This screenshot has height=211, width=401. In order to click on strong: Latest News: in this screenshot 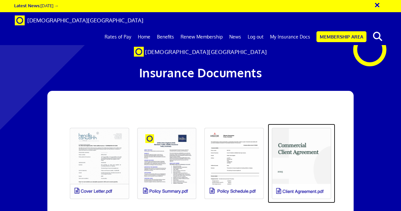, I will do `click(27, 5)`.